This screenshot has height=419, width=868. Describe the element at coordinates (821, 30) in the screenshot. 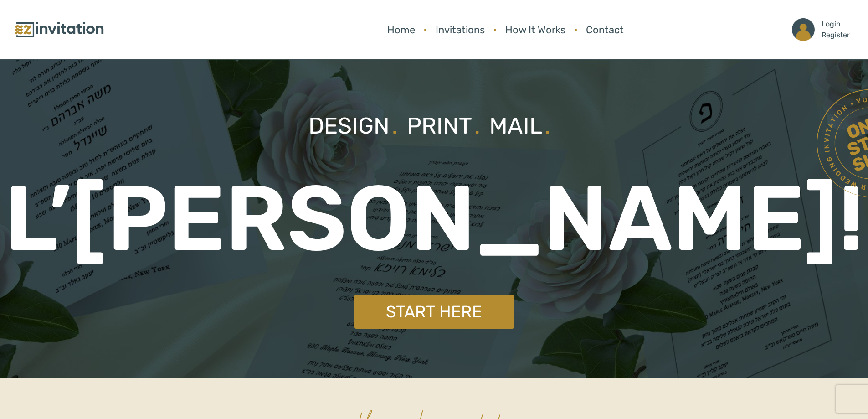

I see `a: LoginRegister` at that location.